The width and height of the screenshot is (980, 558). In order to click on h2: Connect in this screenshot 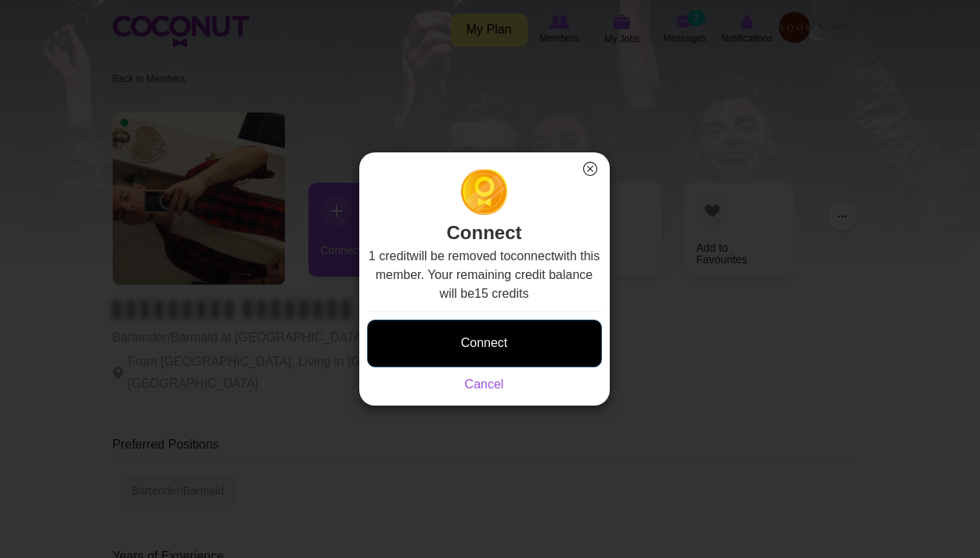, I will do `click(484, 207)`.